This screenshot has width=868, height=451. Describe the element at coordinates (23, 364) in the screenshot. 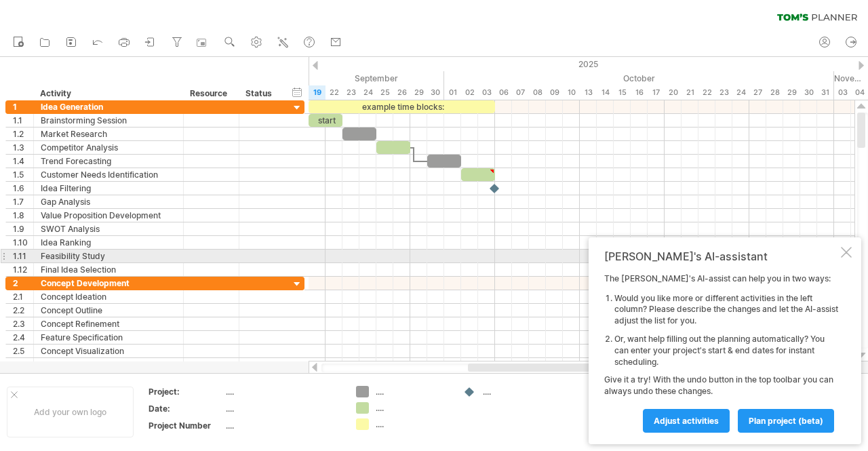

I see `div: 2.6` at that location.